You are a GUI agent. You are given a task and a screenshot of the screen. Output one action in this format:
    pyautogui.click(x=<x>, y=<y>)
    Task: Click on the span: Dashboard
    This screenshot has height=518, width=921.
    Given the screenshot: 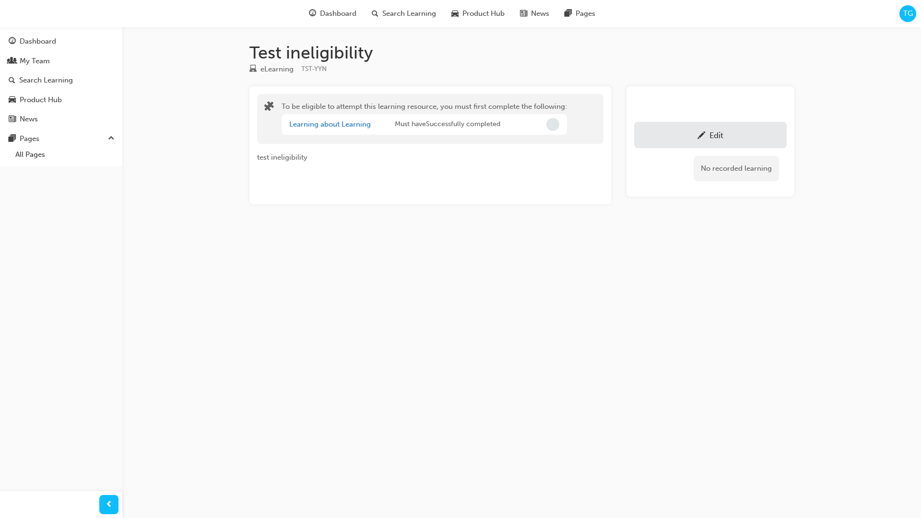 What is the action you would take?
    pyautogui.click(x=349, y=13)
    